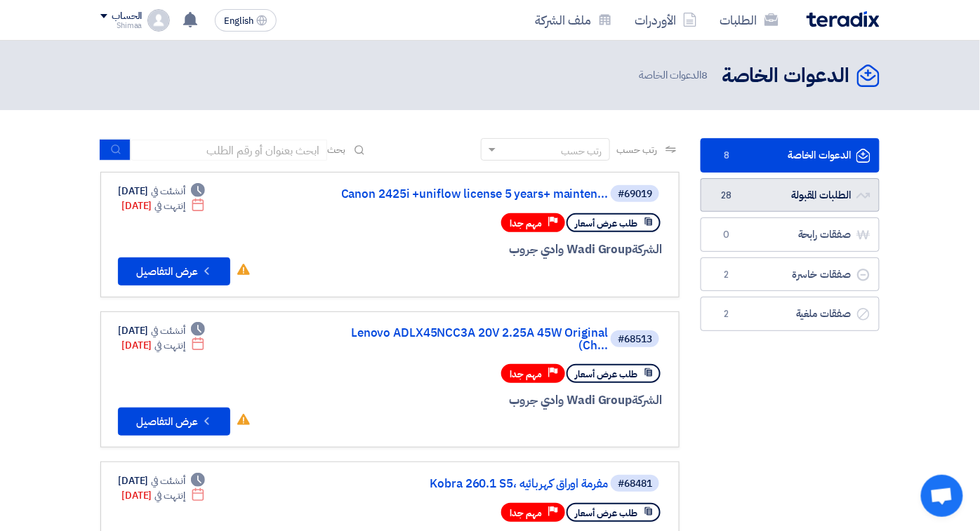 This screenshot has width=980, height=531. I want to click on span: English, so click(239, 21).